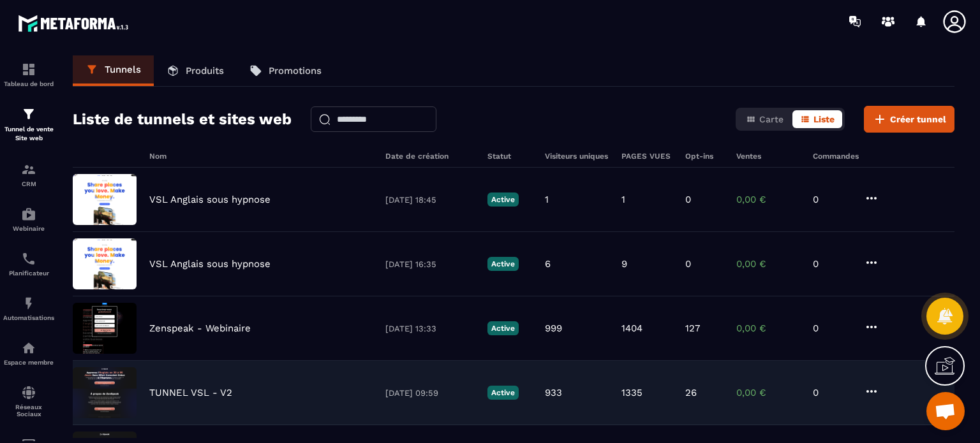 The image size is (980, 443). What do you see at coordinates (195, 70) in the screenshot?
I see `a: Produits` at bounding box center [195, 70].